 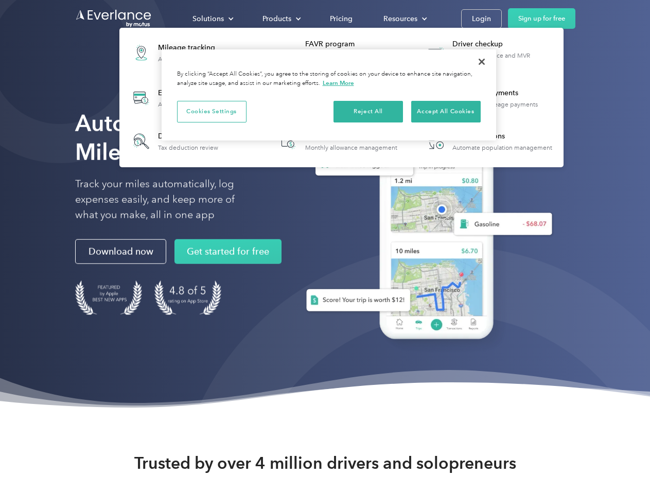 I want to click on a: Sign up for free, so click(x=541, y=19).